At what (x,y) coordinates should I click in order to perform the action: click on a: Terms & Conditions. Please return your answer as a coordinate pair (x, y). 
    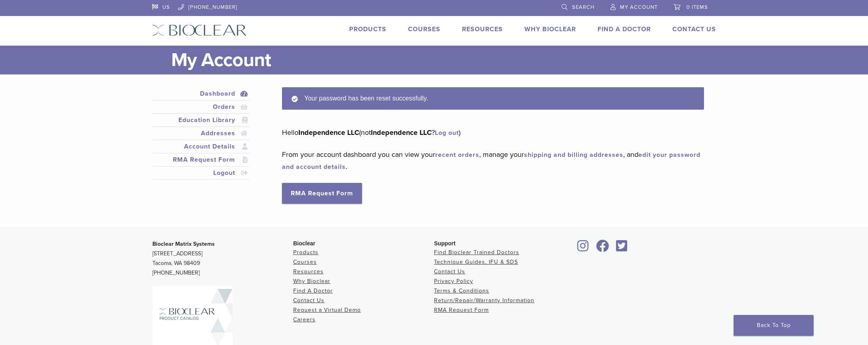
    Looking at the image, I should click on (462, 290).